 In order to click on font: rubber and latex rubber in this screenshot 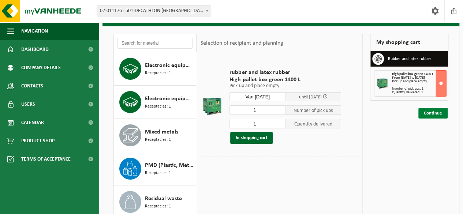, I will do `click(259, 72)`.